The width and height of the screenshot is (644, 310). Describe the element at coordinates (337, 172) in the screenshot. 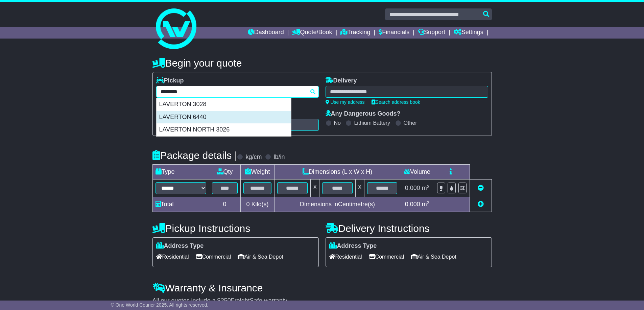

I see `td: Dimensions (L x W x H)` at that location.